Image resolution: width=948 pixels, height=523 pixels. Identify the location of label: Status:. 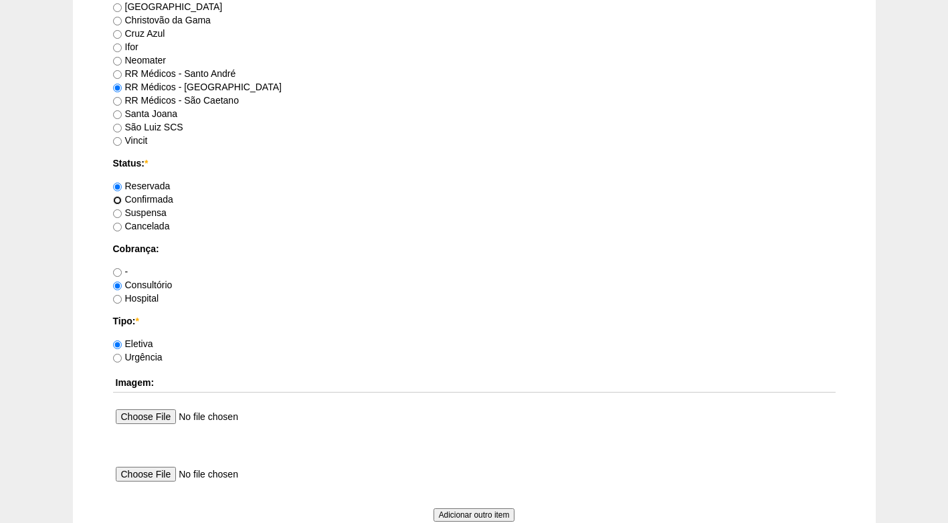
(474, 163).